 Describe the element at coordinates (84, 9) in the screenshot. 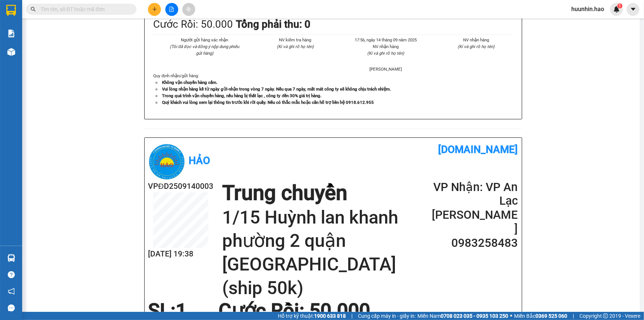

I see `input: Tìm tên, số ĐT hoặc mã đơn` at that location.